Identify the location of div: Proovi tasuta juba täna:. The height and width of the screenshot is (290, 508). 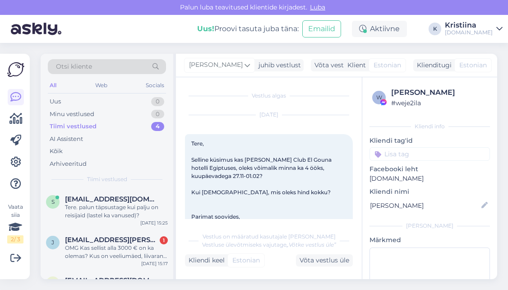
(248, 29).